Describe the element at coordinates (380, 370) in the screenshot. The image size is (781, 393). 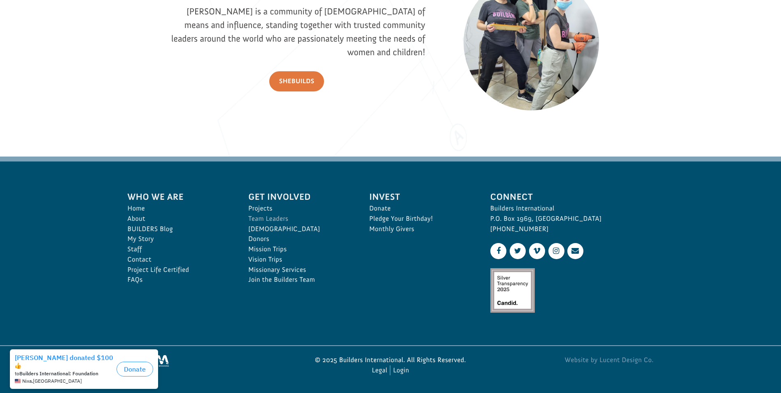
I see `a: Legal` at that location.